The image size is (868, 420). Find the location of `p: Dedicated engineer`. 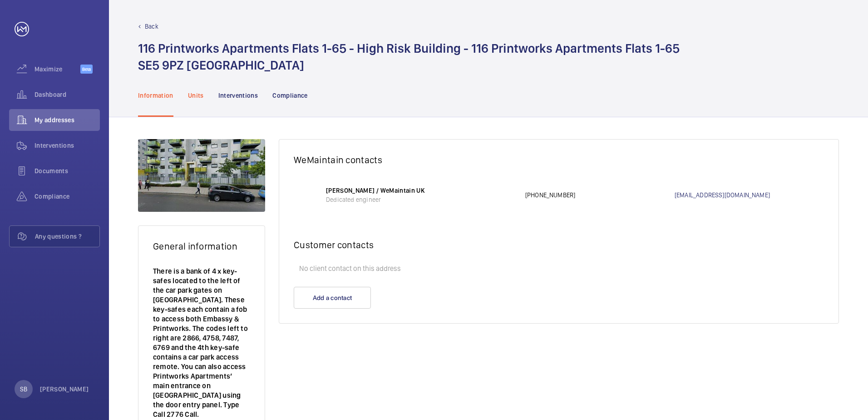

p: Dedicated engineer is located at coordinates (421, 200).